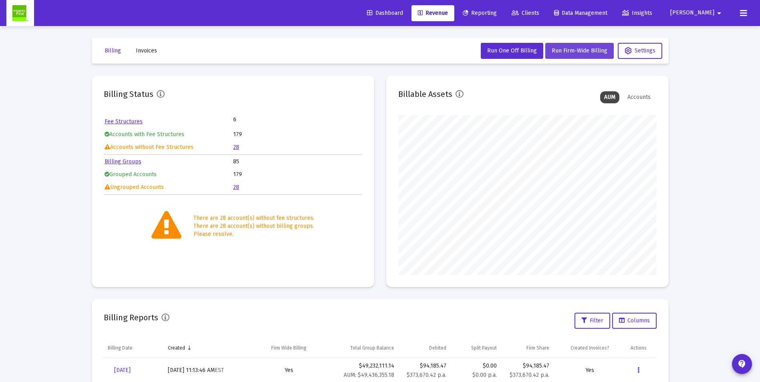 Image resolution: width=760 pixels, height=382 pixels. Describe the element at coordinates (169, 135) in the screenshot. I see `td: Accounts with Fee Structures` at that location.